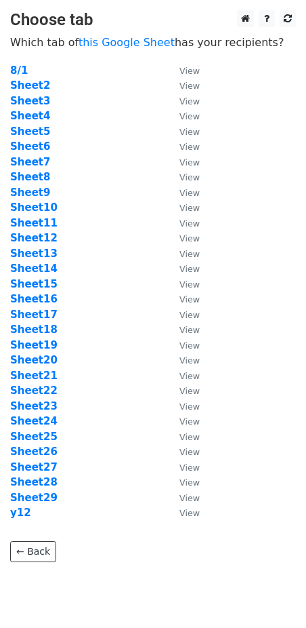 The width and height of the screenshot is (306, 628). I want to click on a: Sheet7, so click(30, 162).